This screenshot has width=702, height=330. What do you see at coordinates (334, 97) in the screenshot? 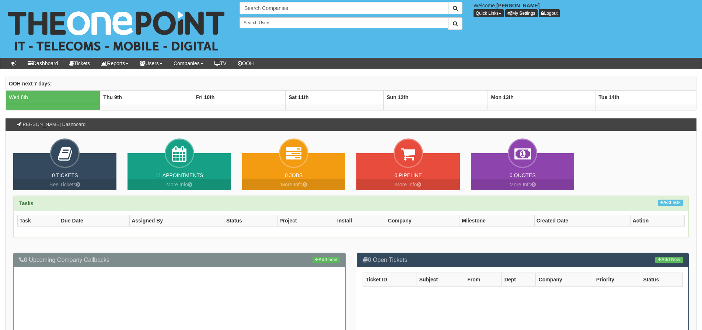
I see `th: Sat 11th` at bounding box center [334, 97].